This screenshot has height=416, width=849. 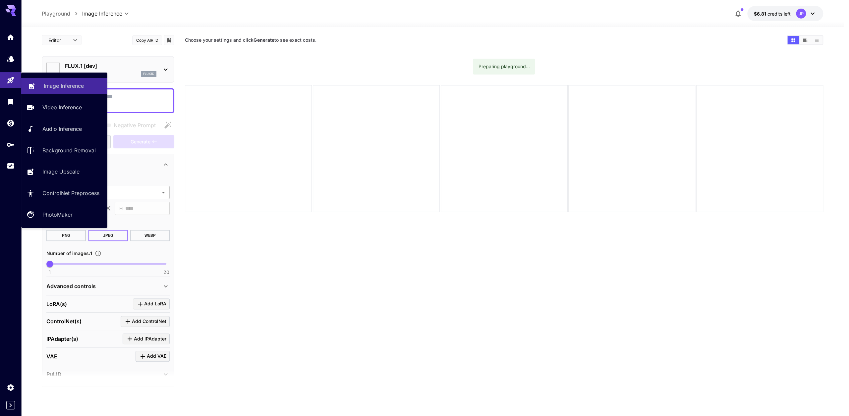 What do you see at coordinates (121, 208) in the screenshot?
I see `span: H` at bounding box center [121, 208].